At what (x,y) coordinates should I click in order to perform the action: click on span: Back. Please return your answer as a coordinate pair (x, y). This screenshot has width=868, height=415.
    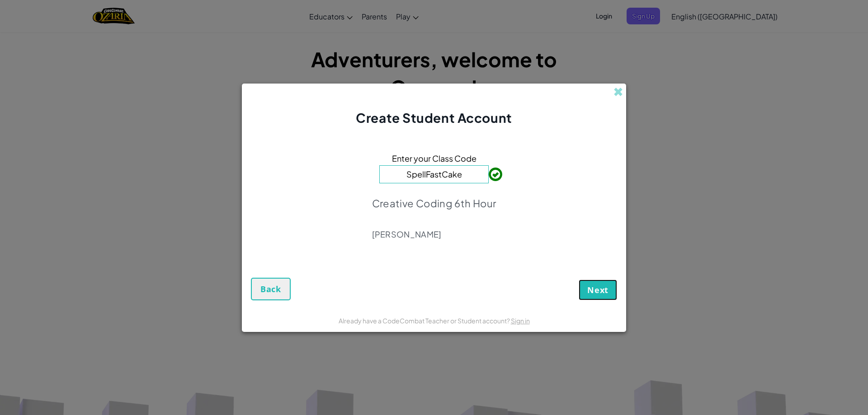
    Looking at the image, I should click on (271, 290).